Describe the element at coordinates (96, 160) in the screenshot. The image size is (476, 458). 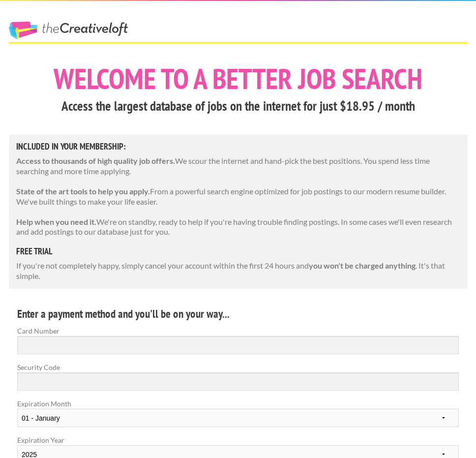
I see `strong: Access to thousands of high quality job offers.` at that location.